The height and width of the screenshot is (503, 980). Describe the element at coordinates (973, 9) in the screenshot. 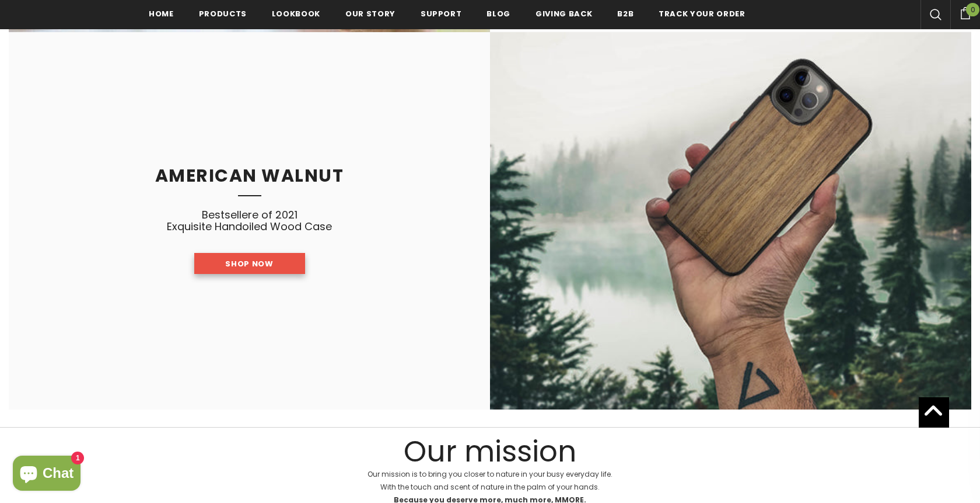

I see `span: 0` at that location.